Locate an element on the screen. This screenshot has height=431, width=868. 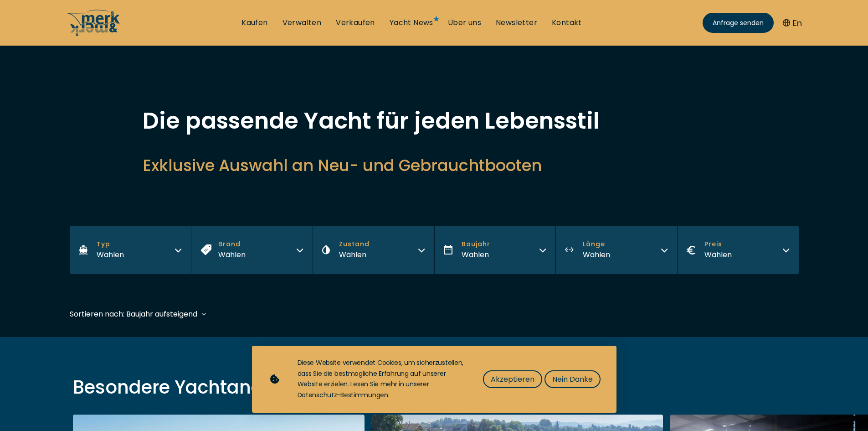
a: Verkaufen is located at coordinates (355, 23).